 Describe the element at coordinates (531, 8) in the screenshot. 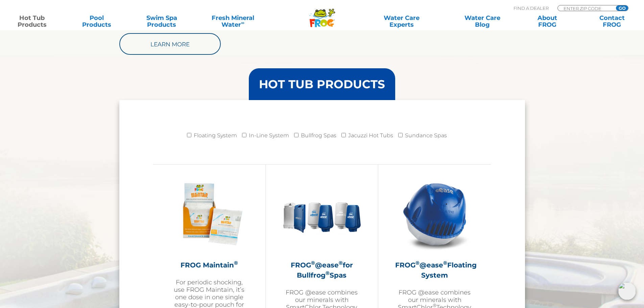

I see `p: Find A Dealer` at that location.